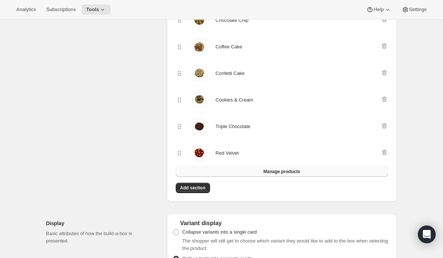 This screenshot has height=258, width=443. Describe the element at coordinates (233, 127) in the screenshot. I see `div: Triple Chocolate` at that location.